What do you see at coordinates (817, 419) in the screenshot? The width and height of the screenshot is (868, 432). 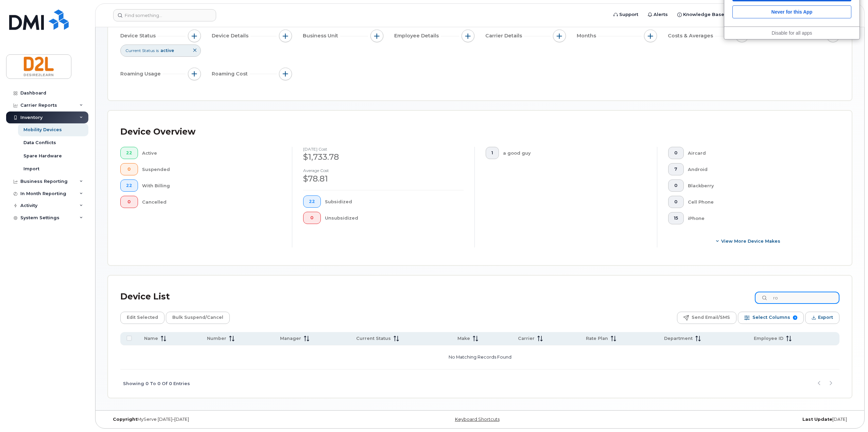 I see `strong: Last Update` at bounding box center [817, 419].